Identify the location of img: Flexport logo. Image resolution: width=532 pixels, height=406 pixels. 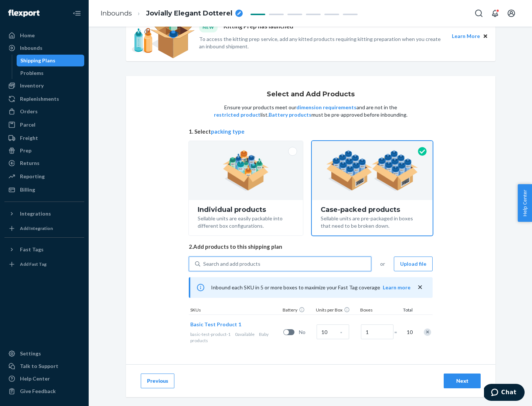
(24, 13).